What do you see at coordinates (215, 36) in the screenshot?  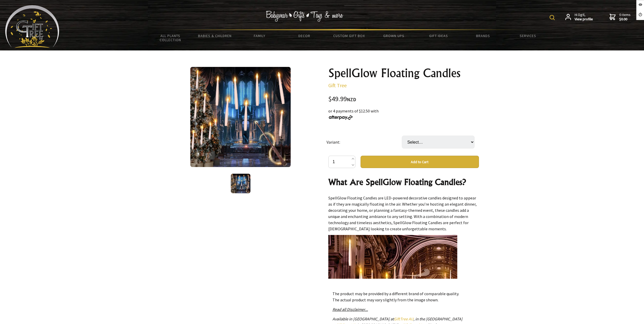 I see `a: Babies & Children` at bounding box center [215, 36].